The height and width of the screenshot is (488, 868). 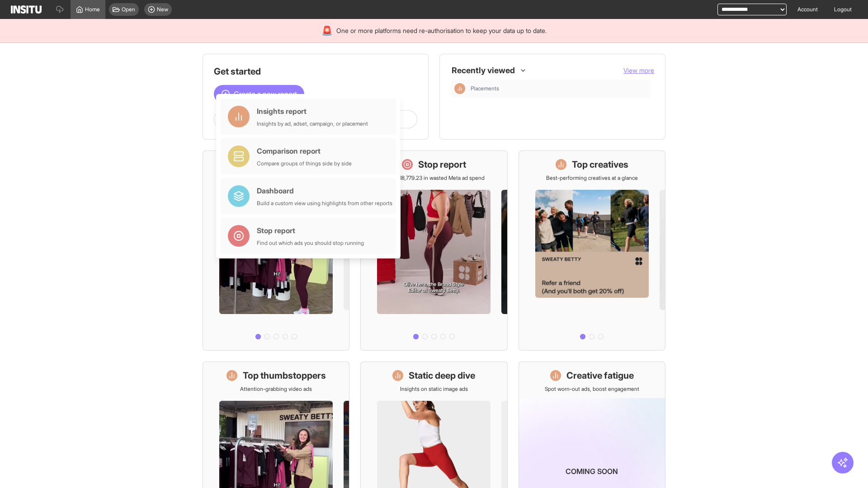 What do you see at coordinates (276, 389) in the screenshot?
I see `p: Attention-grabbing video ads` at bounding box center [276, 389].